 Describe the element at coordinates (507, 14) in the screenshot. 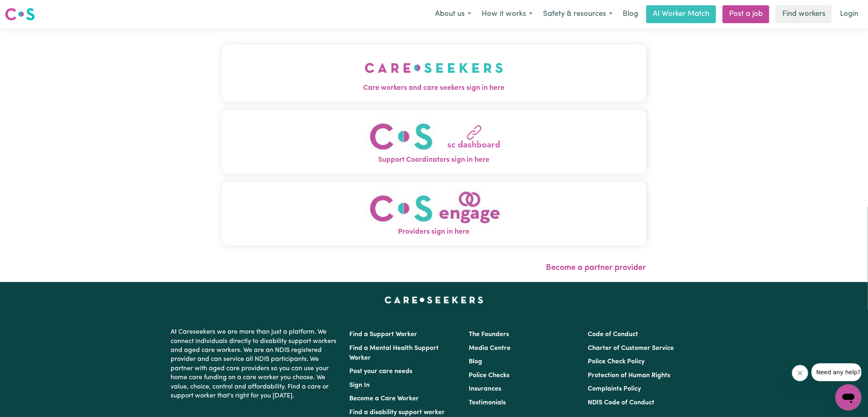

I see `button: How it works` at that location.